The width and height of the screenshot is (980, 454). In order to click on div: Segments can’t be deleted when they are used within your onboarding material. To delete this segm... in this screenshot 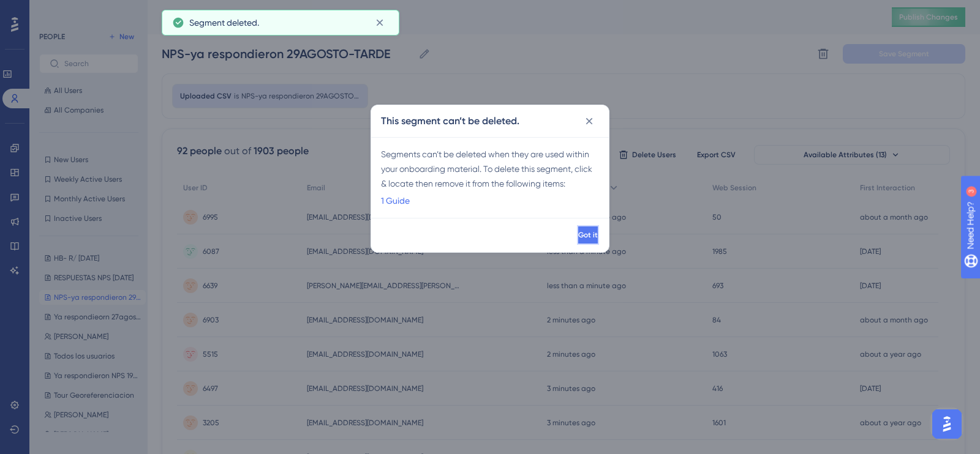, I will do `click(490, 178)`.